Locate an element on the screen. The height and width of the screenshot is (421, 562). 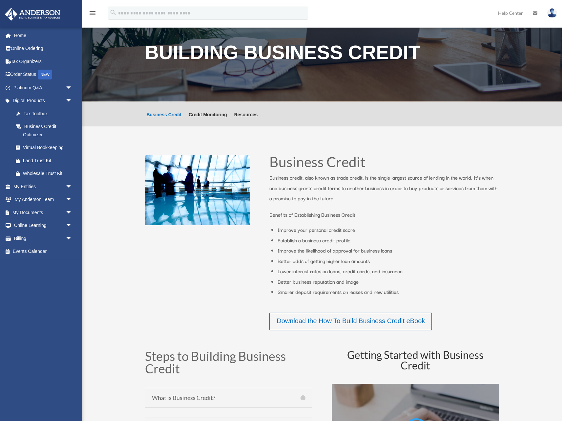
a: Business Credit is located at coordinates (164, 119).